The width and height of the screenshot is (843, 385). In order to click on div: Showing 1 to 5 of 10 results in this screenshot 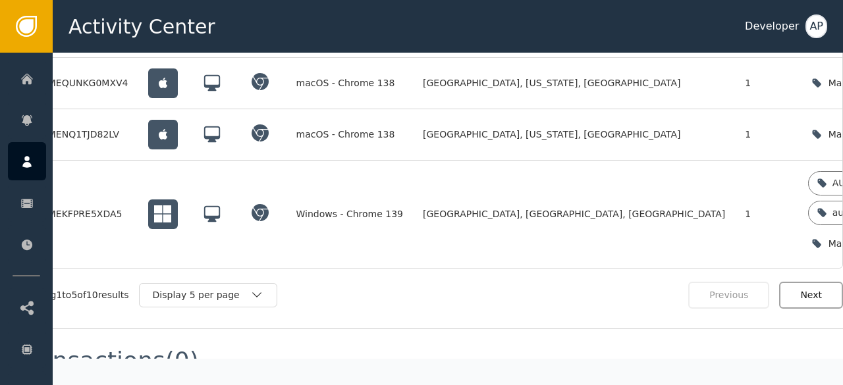, I will do `click(73, 295)`.